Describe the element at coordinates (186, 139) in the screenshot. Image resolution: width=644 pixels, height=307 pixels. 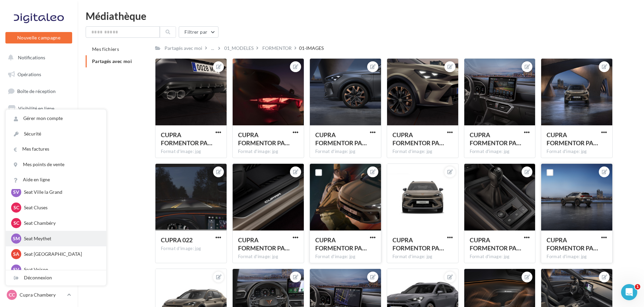
I see `span: CUPRA FORMENTOR PA 148` at that location.